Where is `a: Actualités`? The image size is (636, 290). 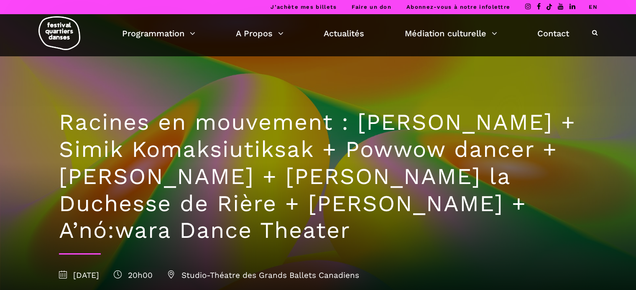
a: Actualités is located at coordinates (343, 33).